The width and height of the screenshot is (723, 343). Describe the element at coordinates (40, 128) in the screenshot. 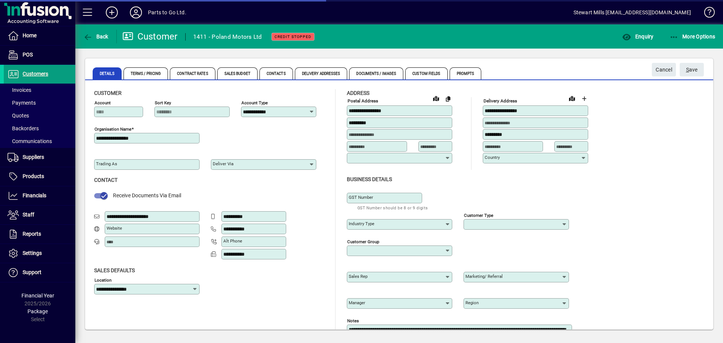

I see `a: Backorders` at that location.